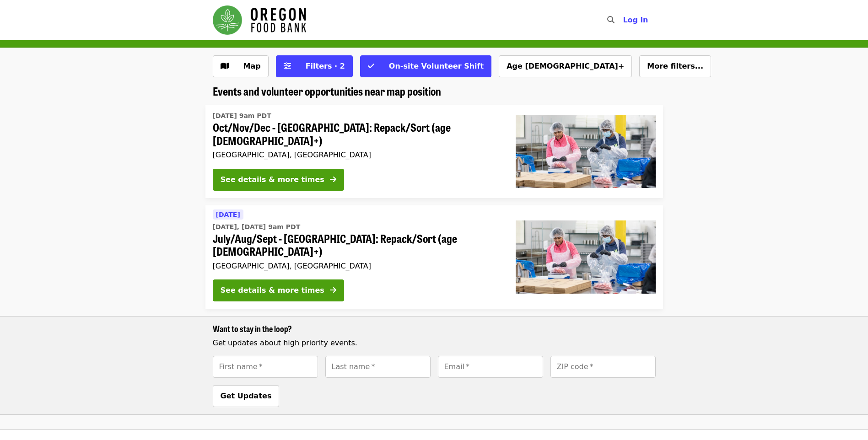  What do you see at coordinates (434, 152) in the screenshot?
I see `a: See details for "Oct/Nov/Dec - Beaverton: Repack/Sort (age 10+)"` at bounding box center [434, 152].